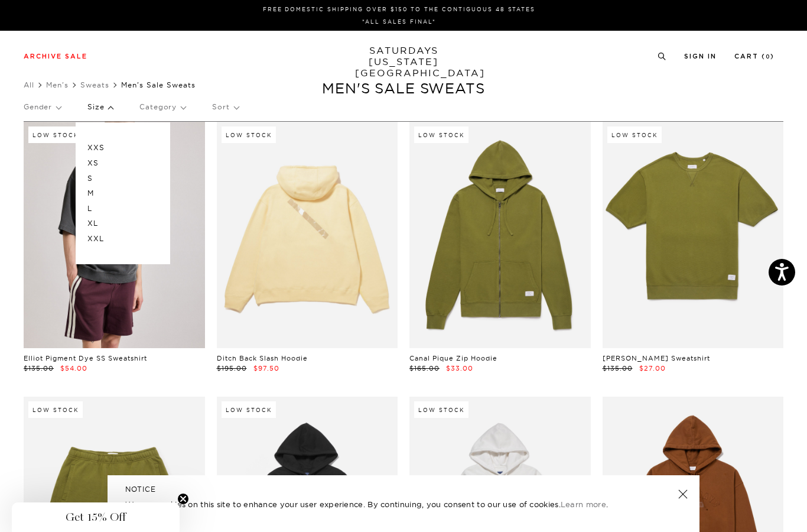 The width and height of the screenshot is (807, 532). I want to click on a: Ditch Back Slash Hoodie, so click(262, 358).